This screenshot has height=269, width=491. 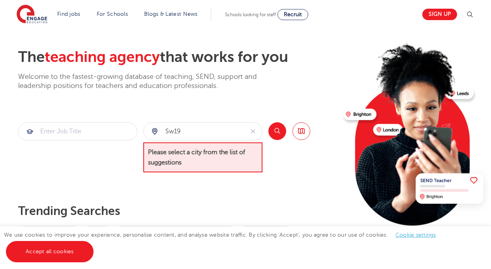 I want to click on span: teaching agency, so click(x=102, y=57).